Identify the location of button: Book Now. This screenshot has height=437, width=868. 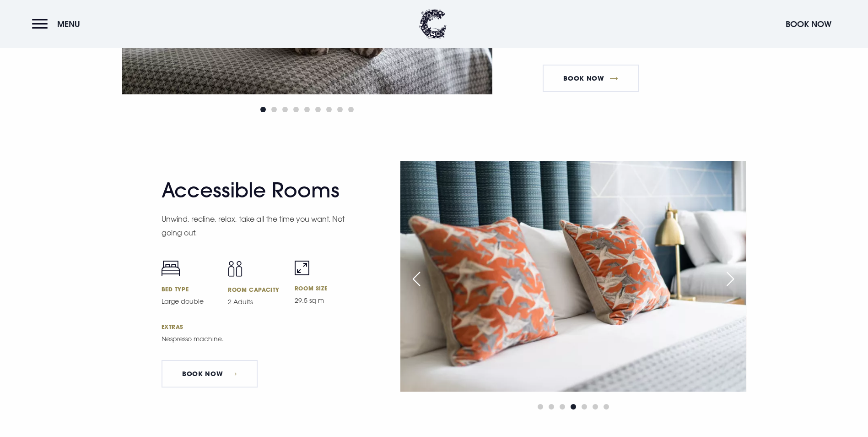
(809, 23).